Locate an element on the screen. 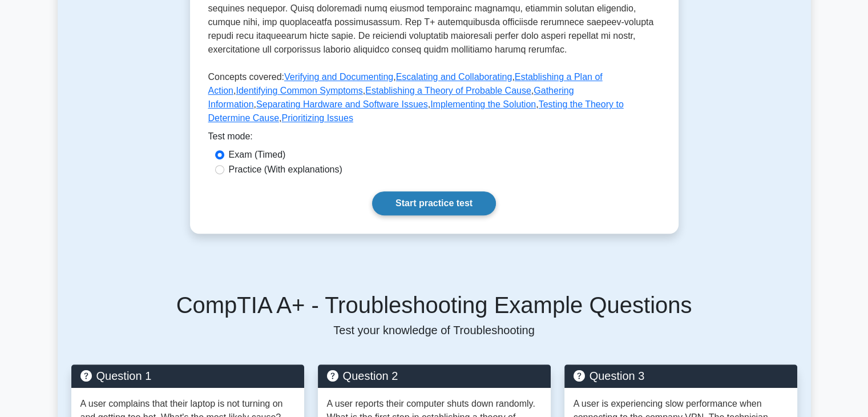  a: Start practice test is located at coordinates (434, 204).